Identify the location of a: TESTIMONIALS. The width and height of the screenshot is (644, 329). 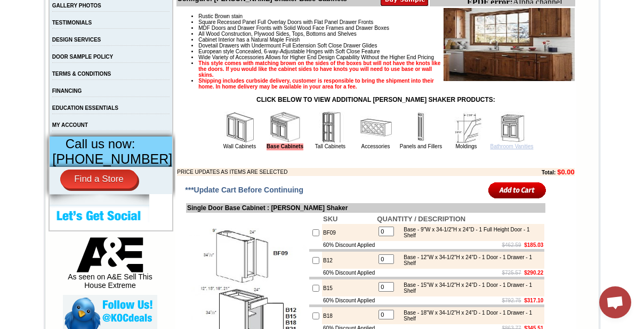
(72, 22).